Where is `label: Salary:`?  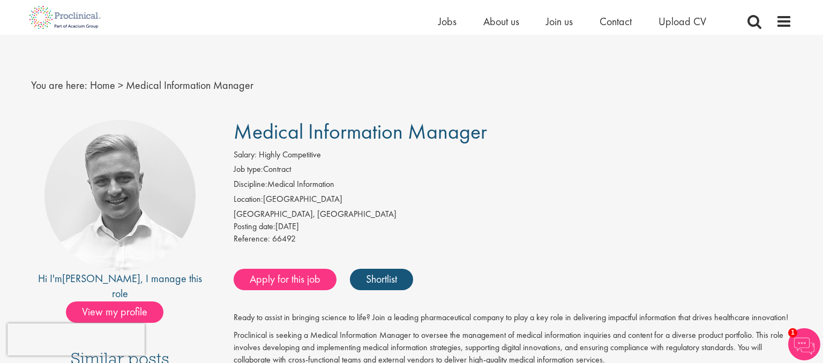 label: Salary: is located at coordinates (245, 155).